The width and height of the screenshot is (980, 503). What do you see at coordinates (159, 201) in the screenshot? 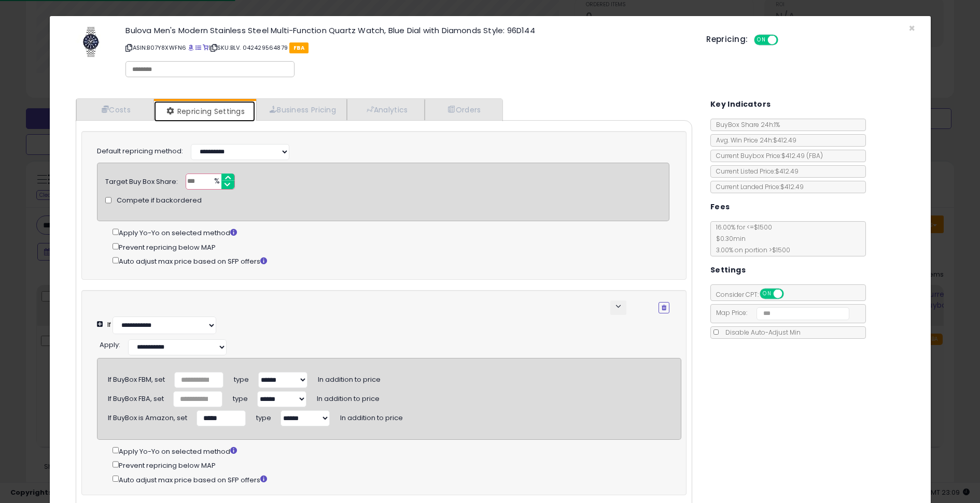
I see `span: Compete if backordered` at bounding box center [159, 201].